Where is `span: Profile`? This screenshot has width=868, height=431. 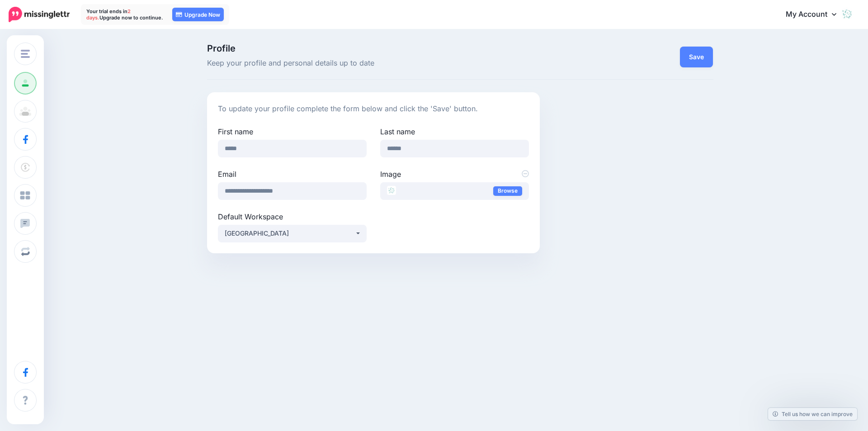 span: Profile is located at coordinates (373, 48).